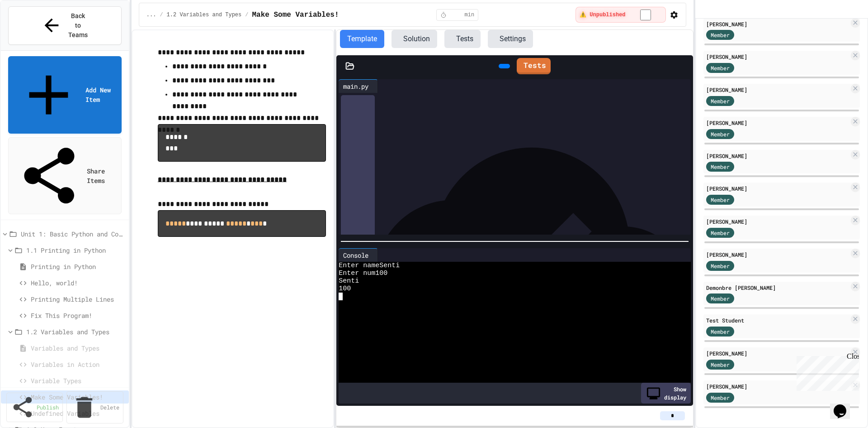 This screenshot has height=428, width=868. I want to click on button: Solution, so click(414, 39).